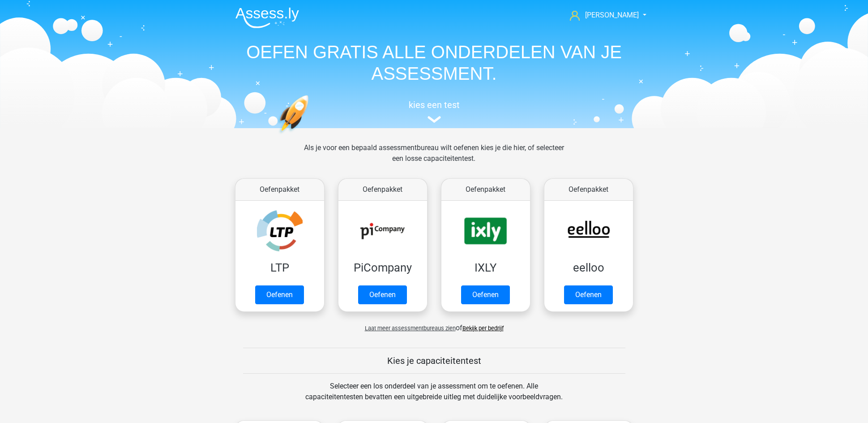  Describe the element at coordinates (434, 111) in the screenshot. I see `a: kies een test` at that location.